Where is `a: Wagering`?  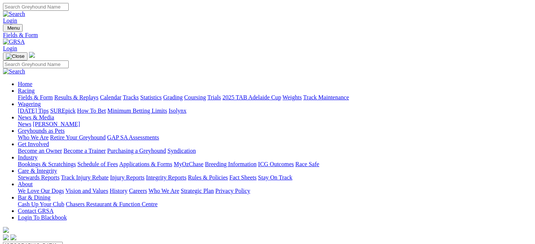 a: Wagering is located at coordinates (29, 104).